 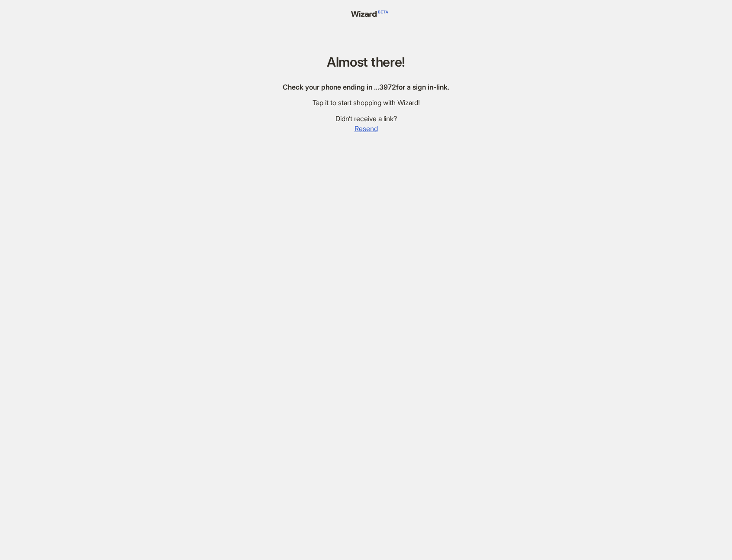 What do you see at coordinates (366, 87) in the screenshot?
I see `div: Check your phone ending in … 3972 for a sign in-link.` at bounding box center [366, 87].